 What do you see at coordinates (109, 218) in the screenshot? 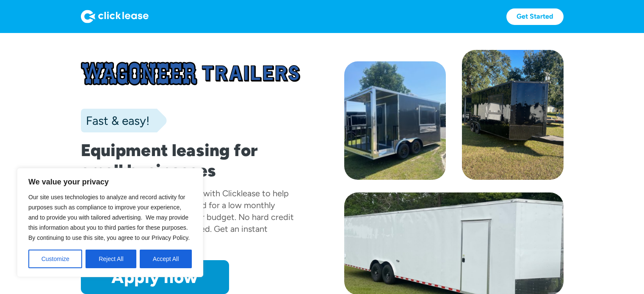
I see `span: Our site uses technologies to analyze and record activity for purposes such as compliance to impr...` at bounding box center [109, 218].